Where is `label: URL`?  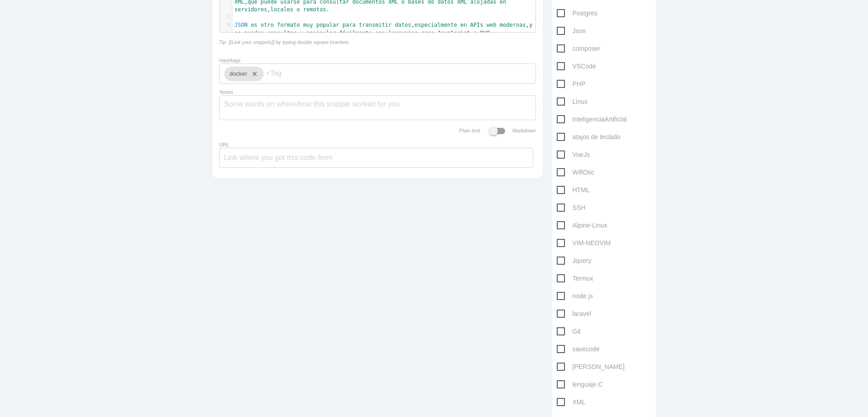 label: URL is located at coordinates (224, 144).